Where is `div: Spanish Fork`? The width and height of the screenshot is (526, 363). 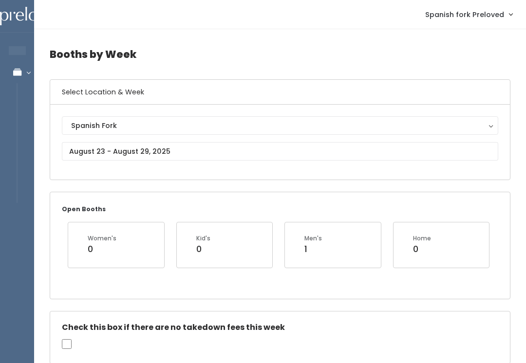
div: Spanish Fork is located at coordinates (280, 126).